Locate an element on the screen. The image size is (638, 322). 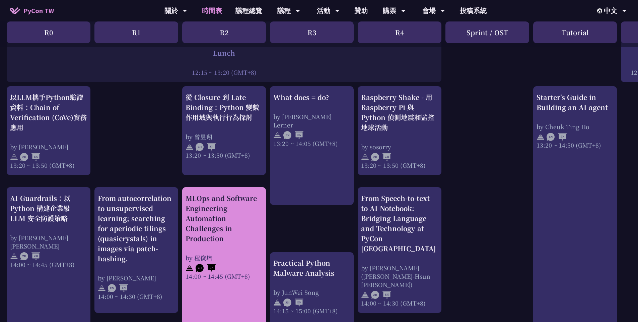
div: by Cheuk Ting Ho is located at coordinates (575, 126).